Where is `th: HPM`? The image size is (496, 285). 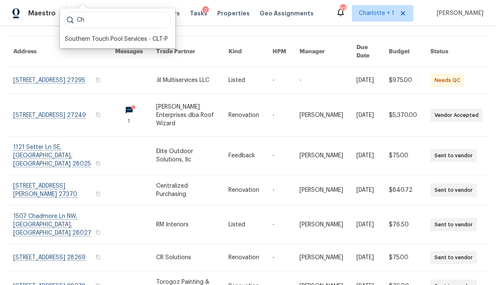
th: HPM is located at coordinates (279, 52).